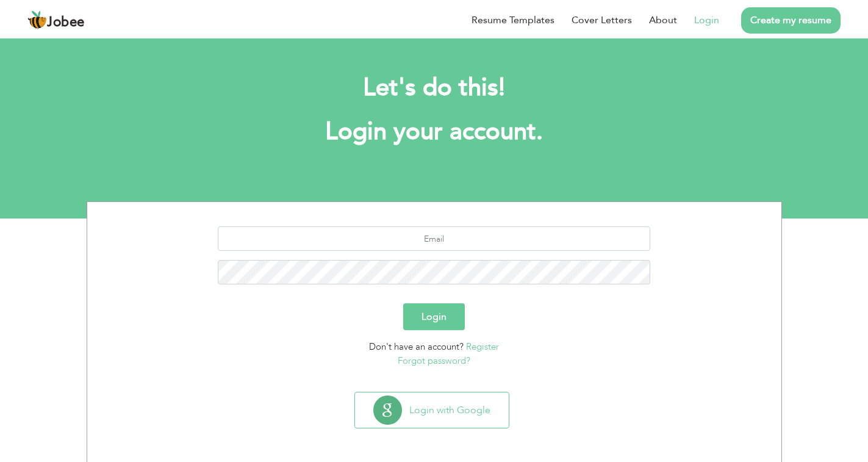  I want to click on a: Cover Letters, so click(602, 20).